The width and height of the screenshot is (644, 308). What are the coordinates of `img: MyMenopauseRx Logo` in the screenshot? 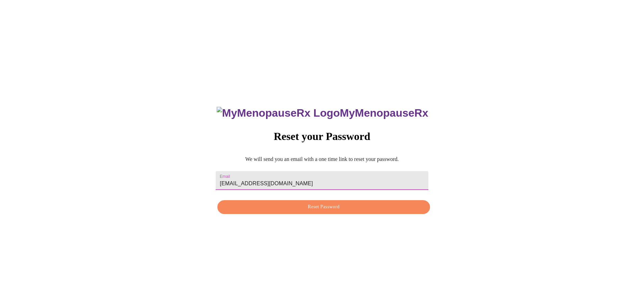 It's located at (278, 113).